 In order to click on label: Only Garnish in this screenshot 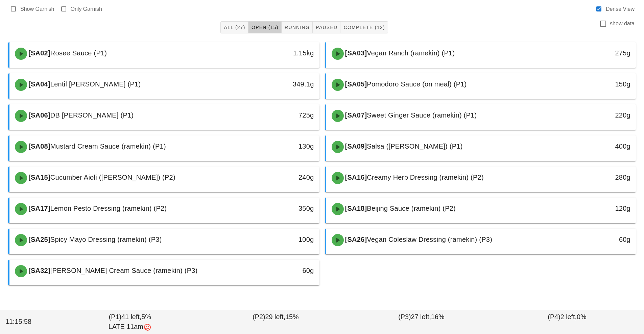, I will do `click(86, 9)`.